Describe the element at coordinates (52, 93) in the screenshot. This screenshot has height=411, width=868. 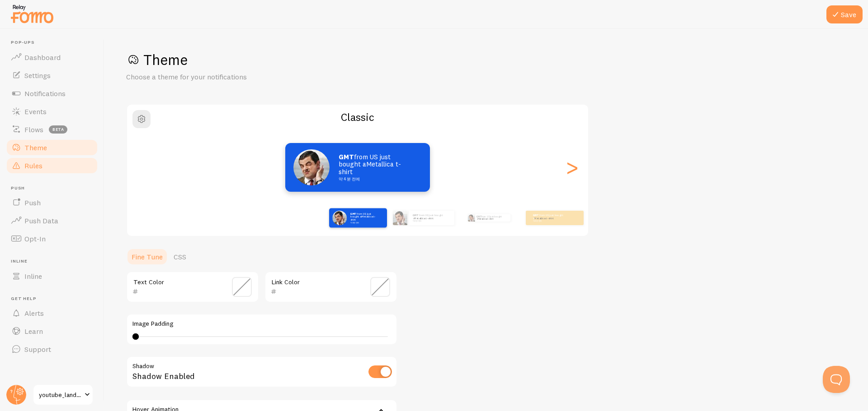
I see `a: Notifications` at that location.